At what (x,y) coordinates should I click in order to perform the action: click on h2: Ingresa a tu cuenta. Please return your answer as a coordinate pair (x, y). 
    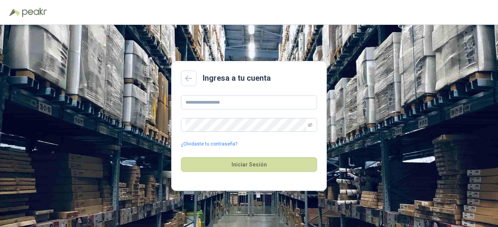
    Looking at the image, I should click on (236, 78).